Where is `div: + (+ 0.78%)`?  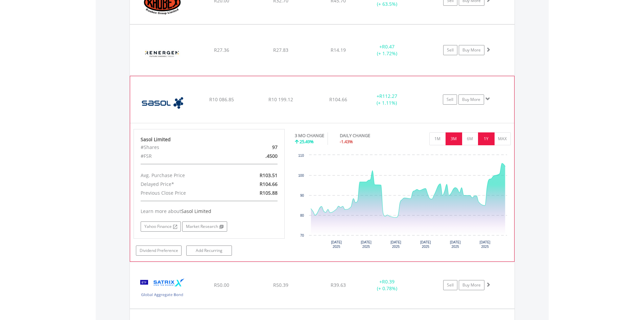
div: + (+ 0.78%) is located at coordinates (387, 285).